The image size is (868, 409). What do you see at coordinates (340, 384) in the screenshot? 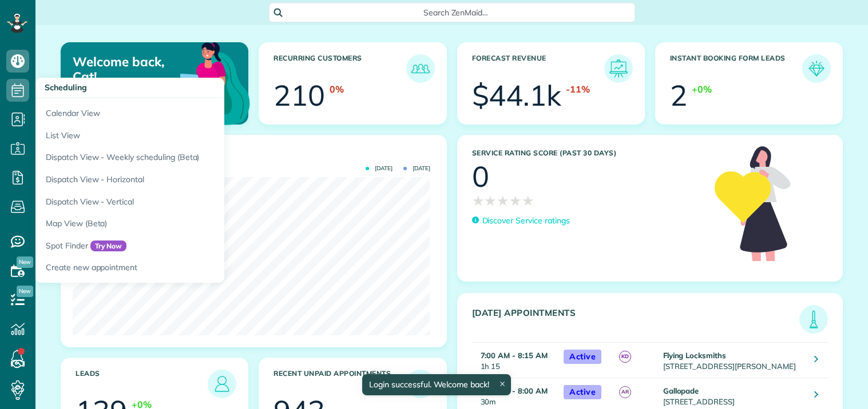
I see `h3: Recent unpaid appointments` at bounding box center [340, 384].